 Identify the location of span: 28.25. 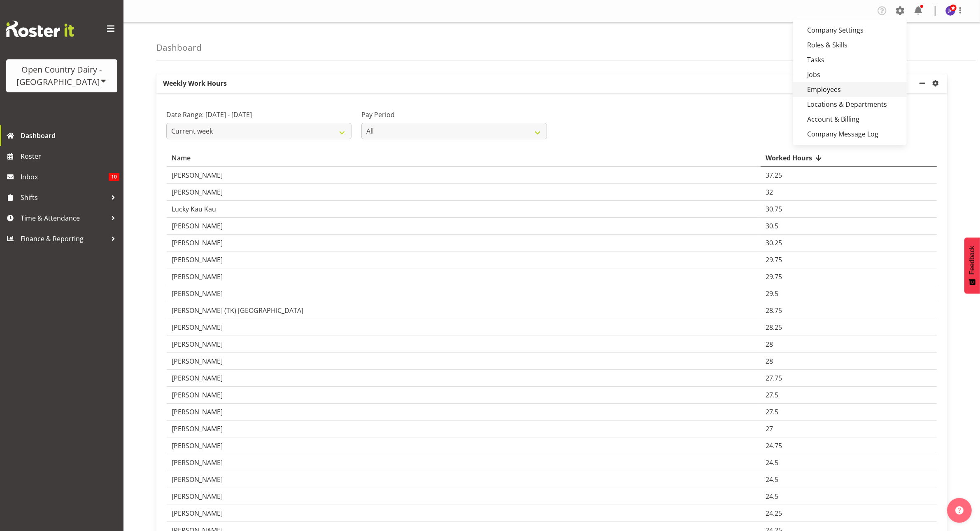
(774, 327).